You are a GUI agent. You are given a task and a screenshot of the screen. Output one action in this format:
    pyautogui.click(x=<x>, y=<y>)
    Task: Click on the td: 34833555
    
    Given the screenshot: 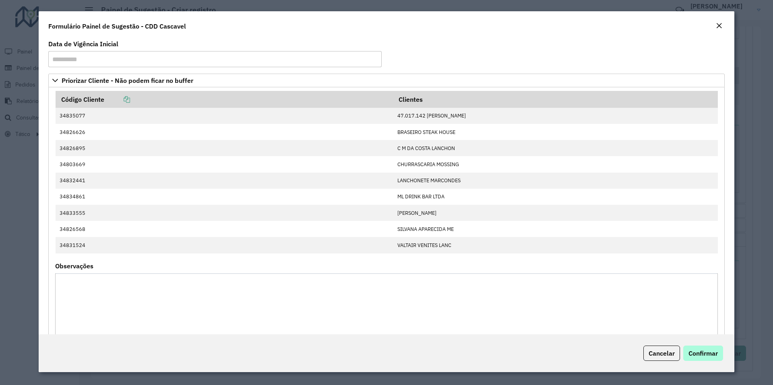 What is the action you would take?
    pyautogui.click(x=224, y=213)
    